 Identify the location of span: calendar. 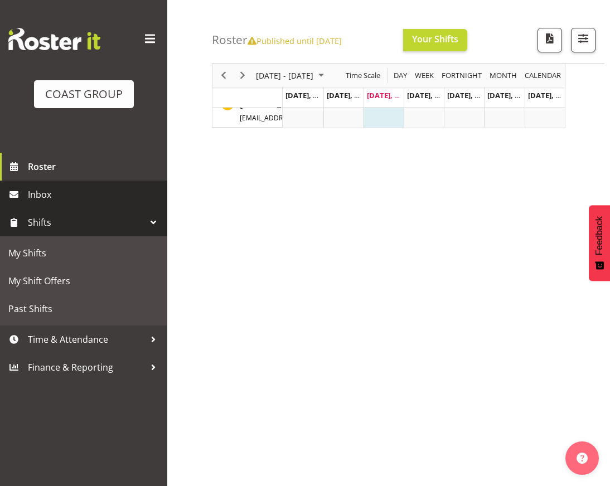
(542, 76).